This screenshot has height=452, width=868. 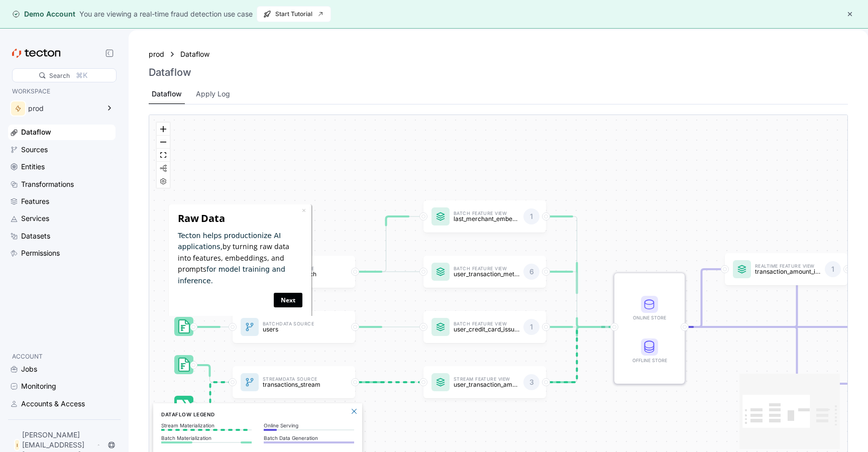 What do you see at coordinates (294, 14) in the screenshot?
I see `span: Start Tutorial` at bounding box center [294, 14].